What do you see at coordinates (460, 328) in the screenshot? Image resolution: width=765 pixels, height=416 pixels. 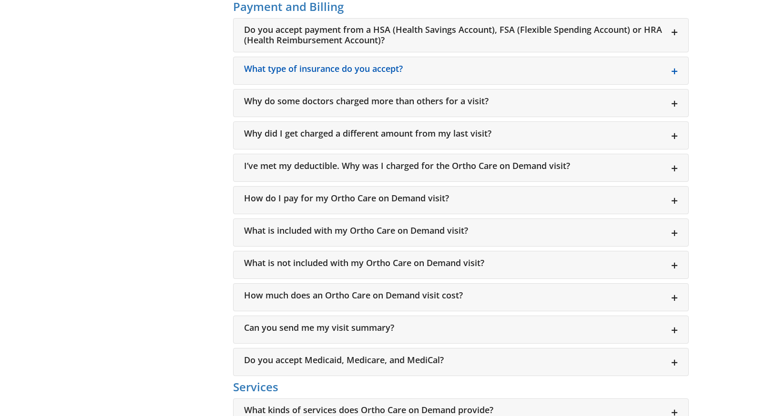 I see `h6: Can you send me my visit summary?` at bounding box center [460, 328].